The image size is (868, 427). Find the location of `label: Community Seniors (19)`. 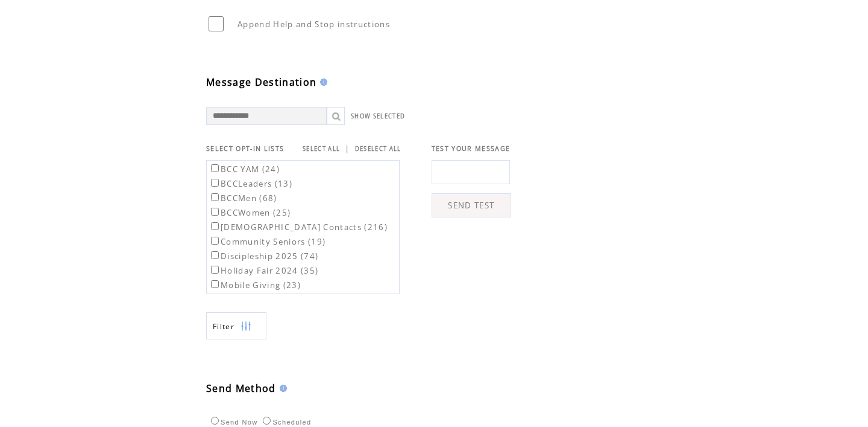

label: Community Seniors (19) is located at coordinates (267, 241).